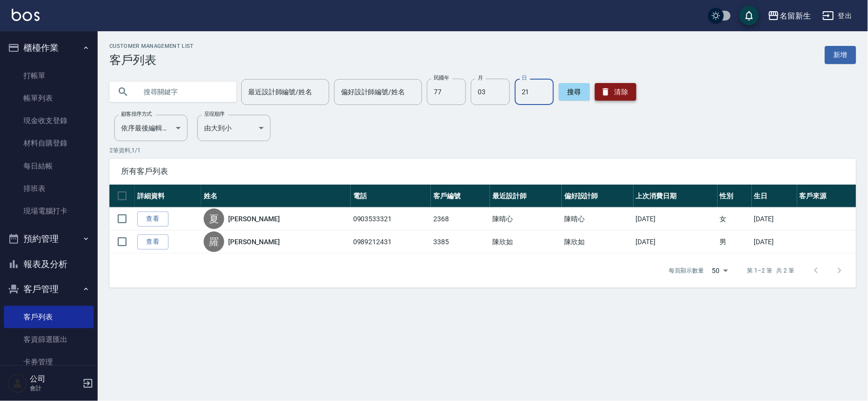  Describe the element at coordinates (391, 242) in the screenshot. I see `td: 0989212431` at that location.